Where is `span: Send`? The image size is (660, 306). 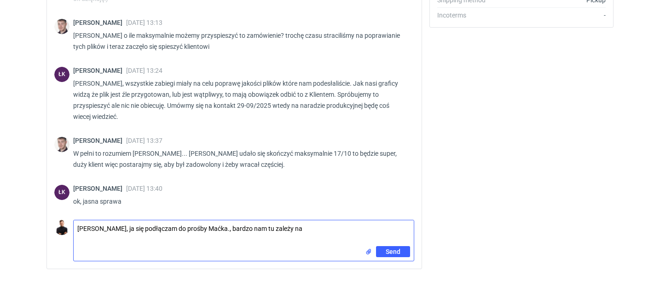
span: Send is located at coordinates (393, 251).